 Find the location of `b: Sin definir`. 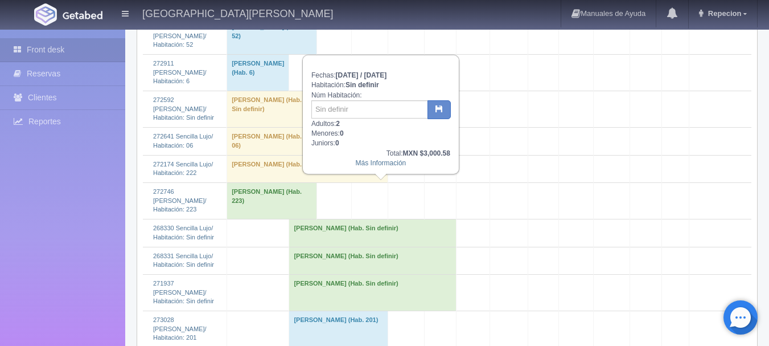

b: Sin definir is located at coordinates (362, 85).